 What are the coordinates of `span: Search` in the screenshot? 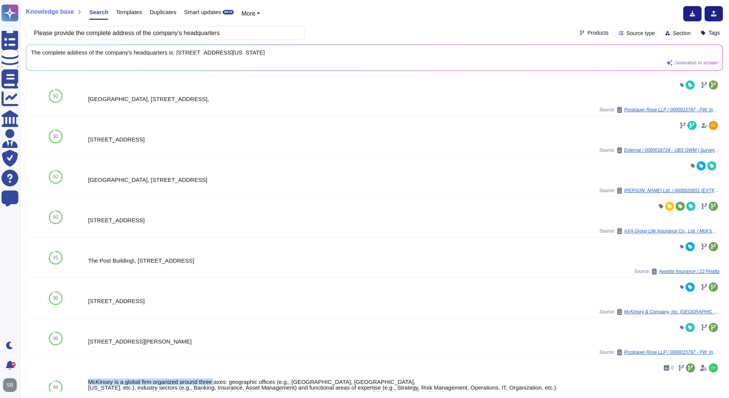 It's located at (99, 12).